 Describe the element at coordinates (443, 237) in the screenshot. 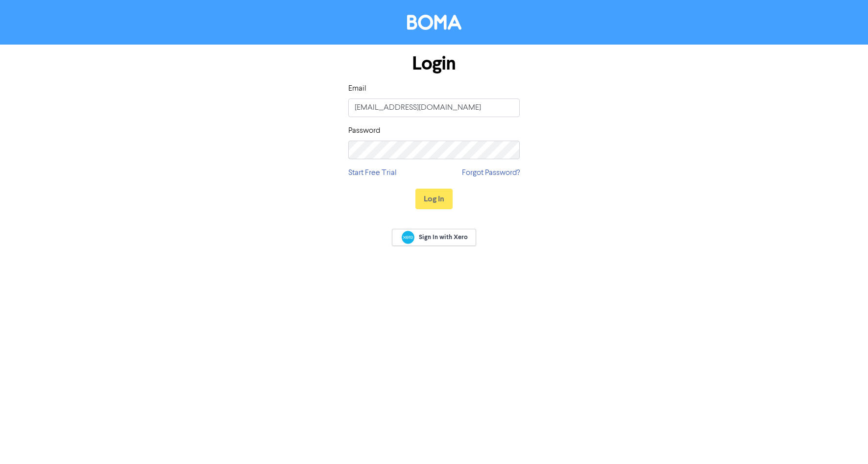

I see `span: Sign In with Xero` at that location.